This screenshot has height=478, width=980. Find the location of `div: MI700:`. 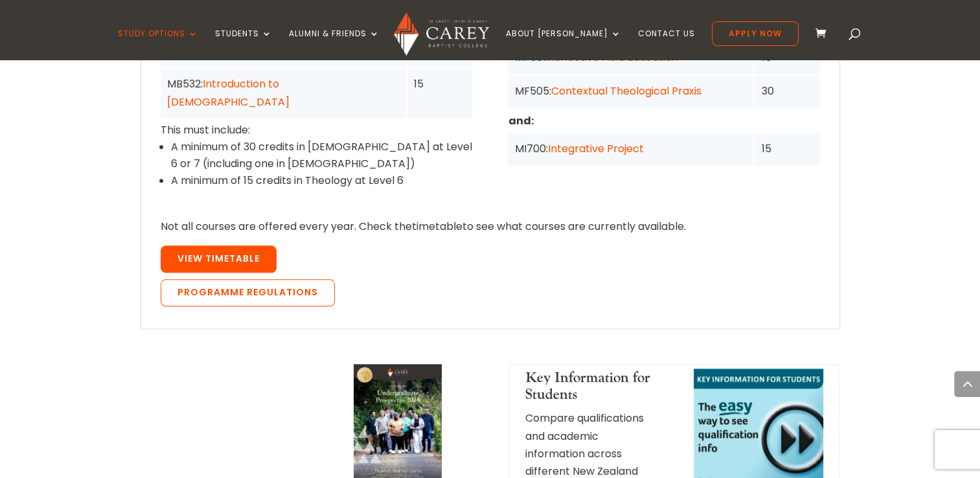

div: MI700: is located at coordinates (630, 149).